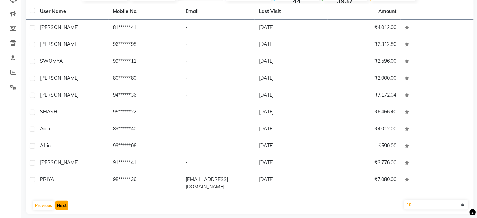 This screenshot has height=218, width=477. Describe the element at coordinates (364, 183) in the screenshot. I see `td: ₹7,080.00` at that location.